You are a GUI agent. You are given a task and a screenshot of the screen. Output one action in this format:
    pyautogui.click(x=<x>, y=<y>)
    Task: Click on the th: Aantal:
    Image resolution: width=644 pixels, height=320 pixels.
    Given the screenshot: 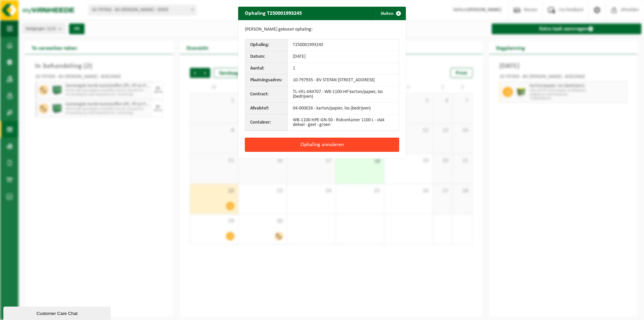 What is the action you would take?
    pyautogui.click(x=266, y=68)
    